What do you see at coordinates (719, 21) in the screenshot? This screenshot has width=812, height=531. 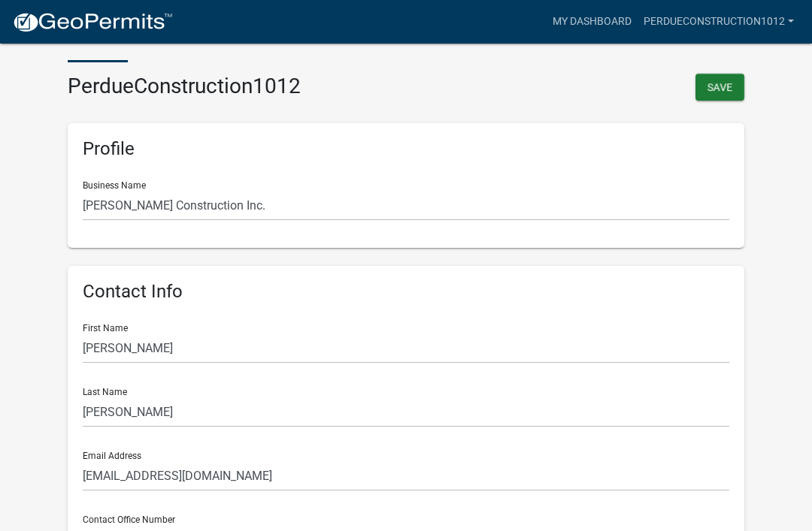 I see `a: PerdueConstruction1012` at bounding box center [719, 21].